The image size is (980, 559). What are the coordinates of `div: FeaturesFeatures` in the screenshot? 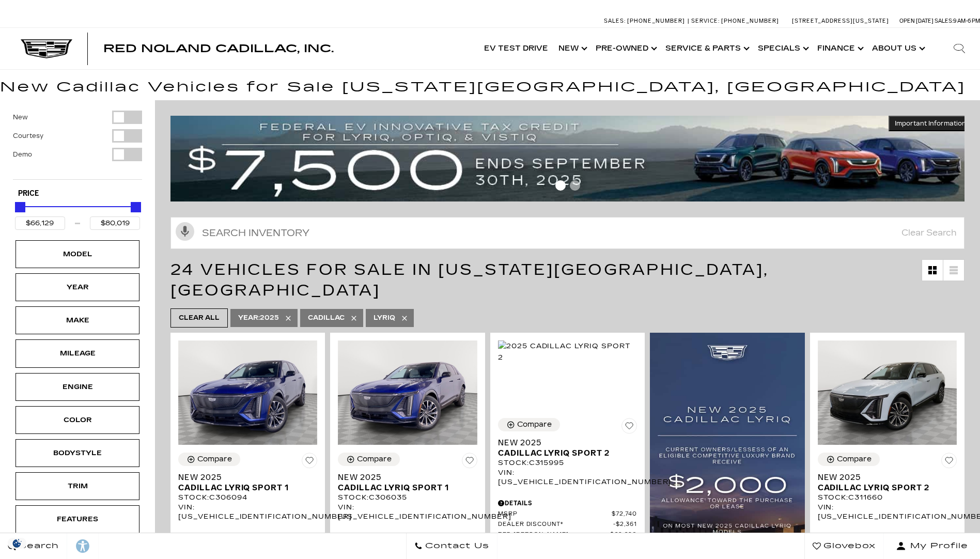 It's located at (78, 520).